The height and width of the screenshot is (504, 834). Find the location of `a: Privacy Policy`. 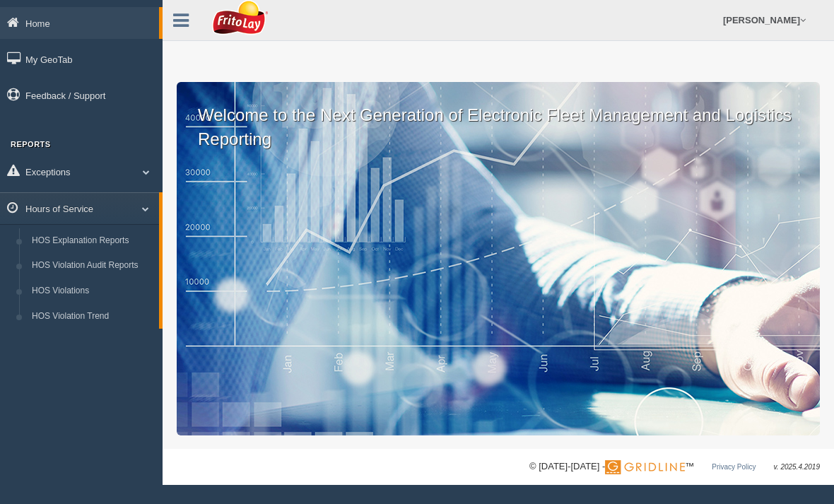

a: Privacy Policy is located at coordinates (734, 467).